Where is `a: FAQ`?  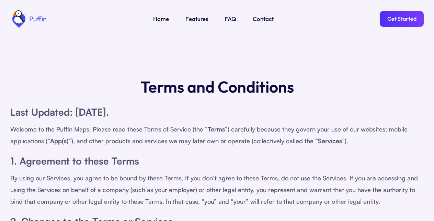 a: FAQ is located at coordinates (230, 19).